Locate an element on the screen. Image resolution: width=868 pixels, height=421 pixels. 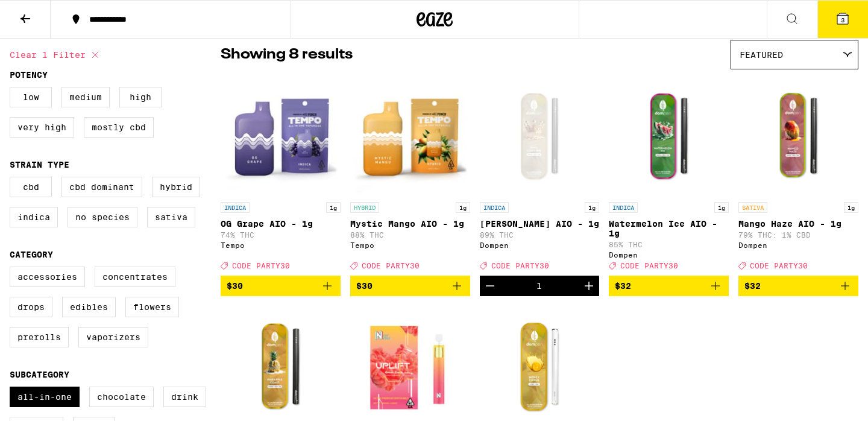
span: 3 is located at coordinates (843, 20).